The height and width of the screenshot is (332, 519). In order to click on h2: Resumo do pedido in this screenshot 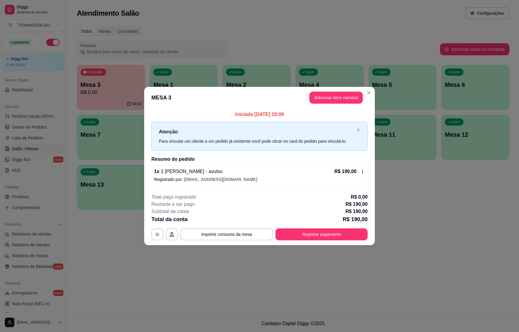, I will do `click(260, 159)`.